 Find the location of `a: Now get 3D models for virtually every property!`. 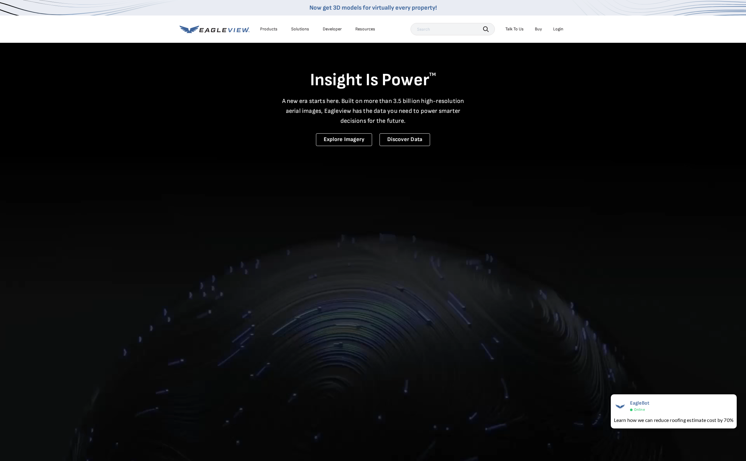

a: Now get 3D models for virtually every property! is located at coordinates (373, 8).